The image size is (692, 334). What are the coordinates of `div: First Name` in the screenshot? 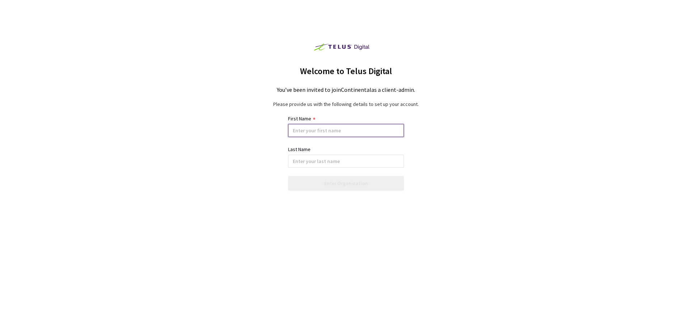 It's located at (300, 119).